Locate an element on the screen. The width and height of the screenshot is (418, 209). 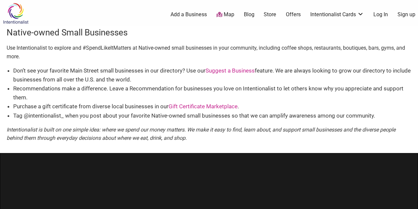
li: Intentionalist Cards is located at coordinates (337, 15).